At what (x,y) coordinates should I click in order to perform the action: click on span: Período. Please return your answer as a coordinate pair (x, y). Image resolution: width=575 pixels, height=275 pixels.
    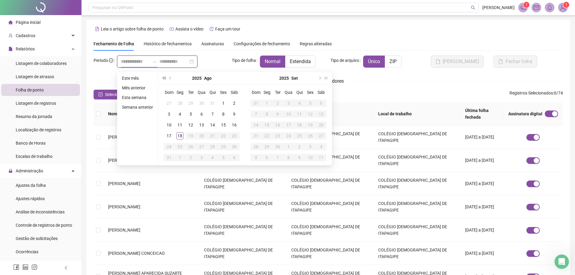
    Looking at the image, I should click on (101, 60).